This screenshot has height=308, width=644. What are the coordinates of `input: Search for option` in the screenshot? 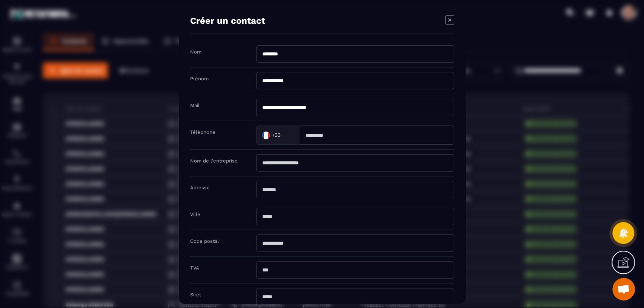 It's located at (287, 135).